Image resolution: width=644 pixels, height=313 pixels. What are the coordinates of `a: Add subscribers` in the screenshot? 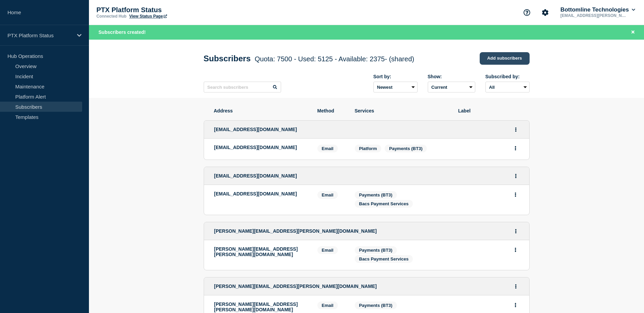 It's located at (504, 58).